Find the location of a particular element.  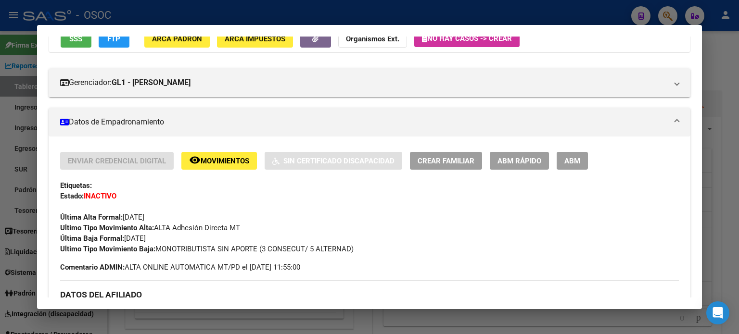

mat-expansion-panel-header: Datos de Empadronamiento is located at coordinates (369, 122).